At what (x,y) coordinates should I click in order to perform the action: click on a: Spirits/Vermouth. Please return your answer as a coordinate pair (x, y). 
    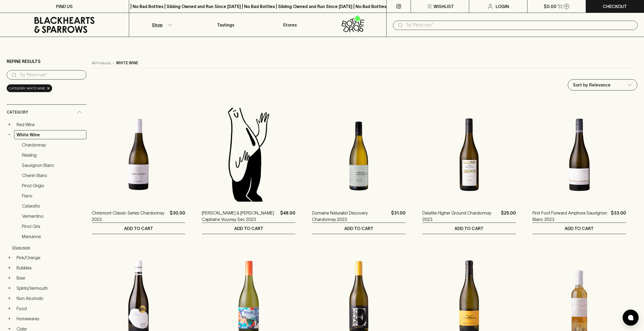
    Looking at the image, I should click on (50, 288).